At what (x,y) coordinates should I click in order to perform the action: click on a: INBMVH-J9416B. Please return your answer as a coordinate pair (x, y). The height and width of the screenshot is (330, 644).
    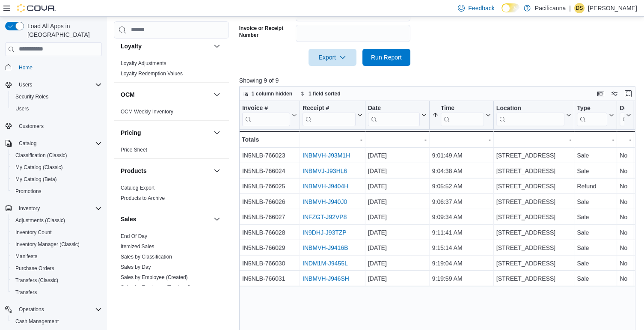
    Looking at the image, I should click on (326, 248).